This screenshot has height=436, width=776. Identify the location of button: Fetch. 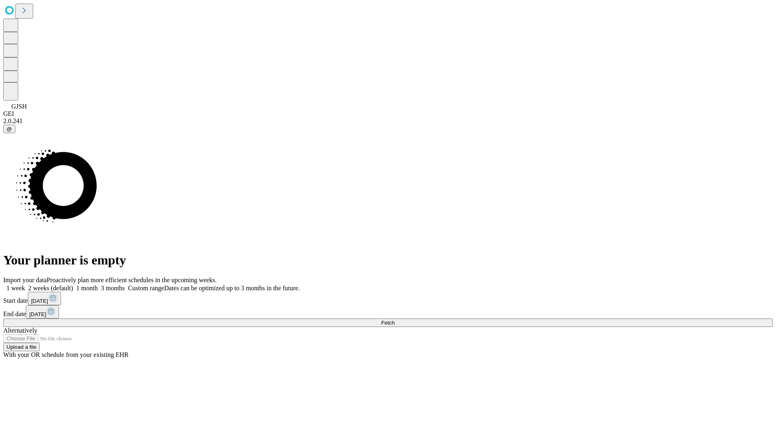
(388, 323).